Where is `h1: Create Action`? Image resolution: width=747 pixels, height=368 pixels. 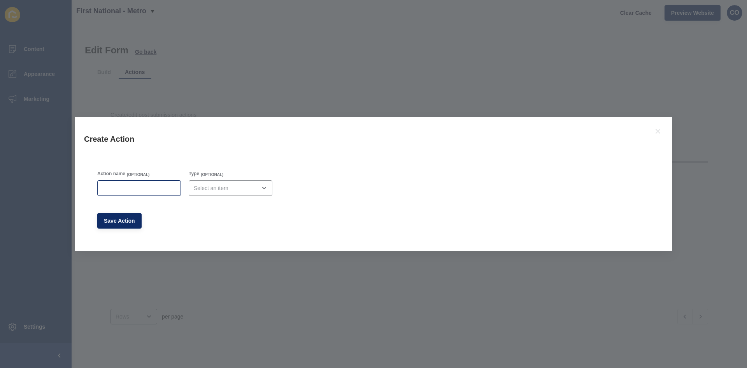
h1: Create Action is located at coordinates (364, 139).